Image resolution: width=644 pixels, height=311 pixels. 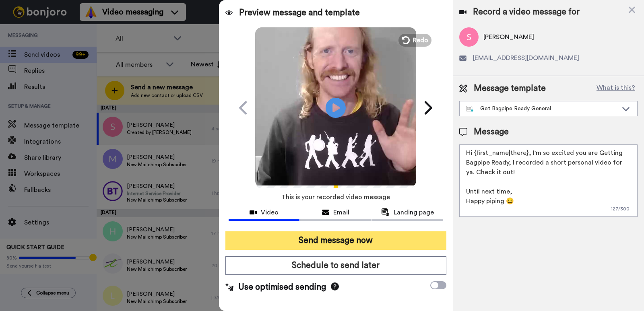 What do you see at coordinates (270, 212) in the screenshot?
I see `span: Video` at bounding box center [270, 212].